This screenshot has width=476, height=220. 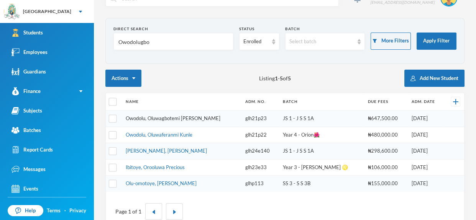 I want to click on td: glh24e140, so click(x=260, y=151).